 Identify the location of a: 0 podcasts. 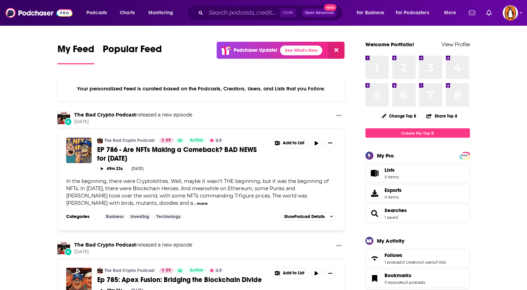
(415, 283).